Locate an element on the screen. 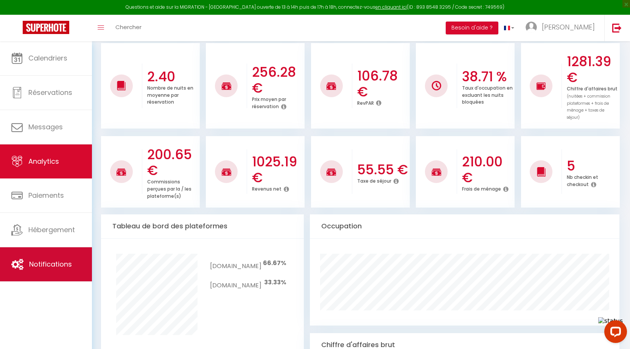  img: logout is located at coordinates (617, 28).